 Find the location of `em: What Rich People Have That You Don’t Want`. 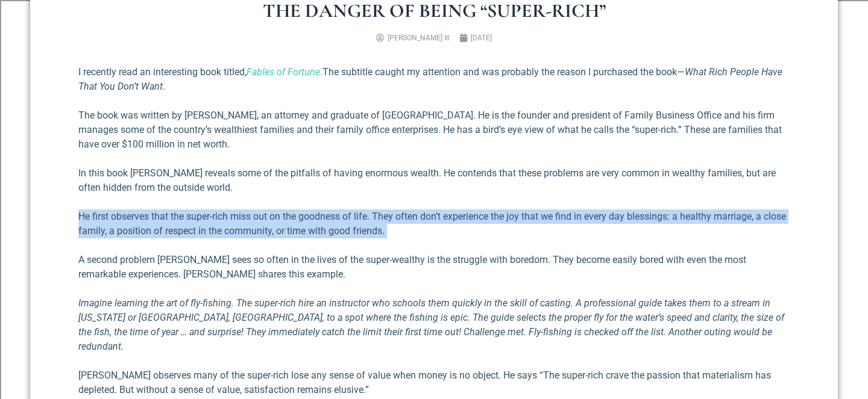

em: What Rich People Have That You Don’t Want is located at coordinates (430, 79).